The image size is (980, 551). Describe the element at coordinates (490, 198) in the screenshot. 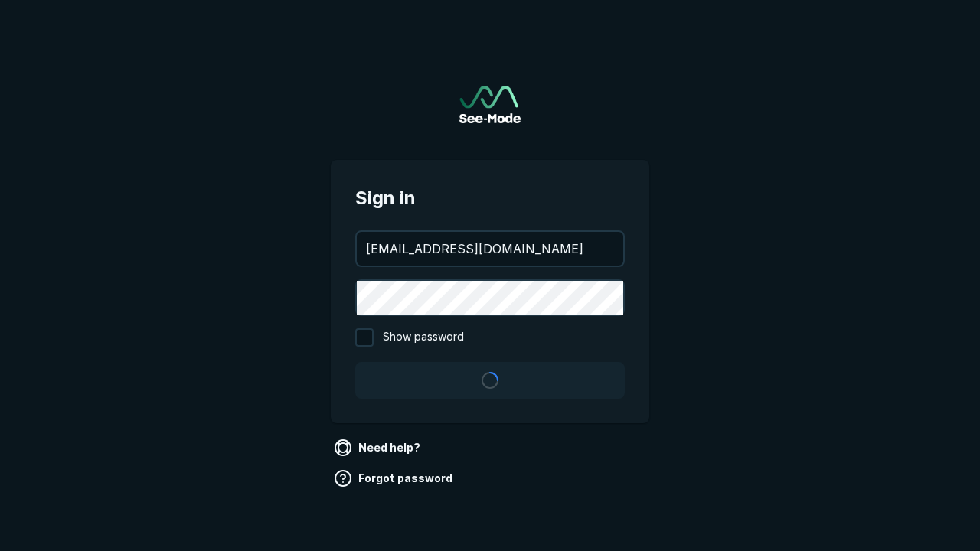

I see `span: Sign in` at that location.